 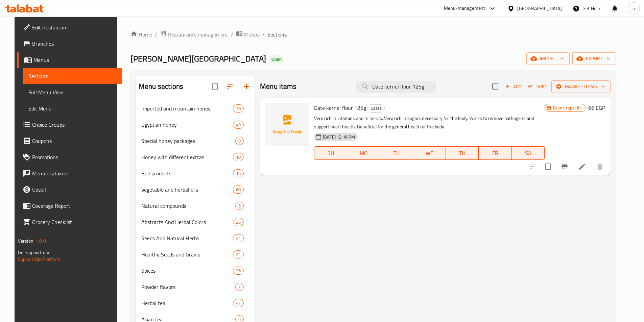 What do you see at coordinates (548, 59) in the screenshot?
I see `button: import` at bounding box center [548, 59].